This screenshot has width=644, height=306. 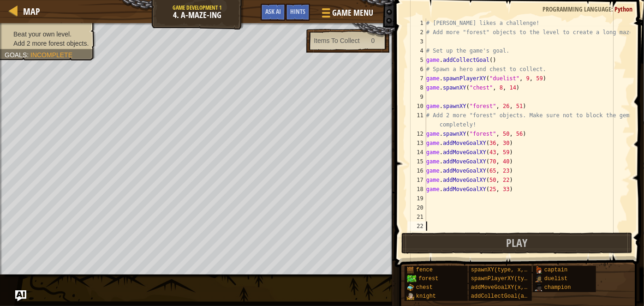 What do you see at coordinates (417, 226) in the screenshot?
I see `div: 22` at bounding box center [417, 226].